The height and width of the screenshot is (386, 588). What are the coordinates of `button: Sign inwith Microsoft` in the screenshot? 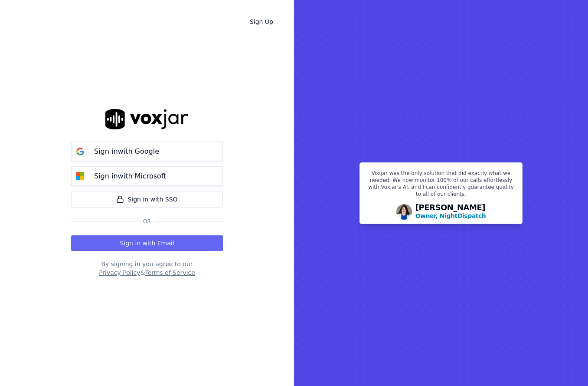 It's located at (147, 176).